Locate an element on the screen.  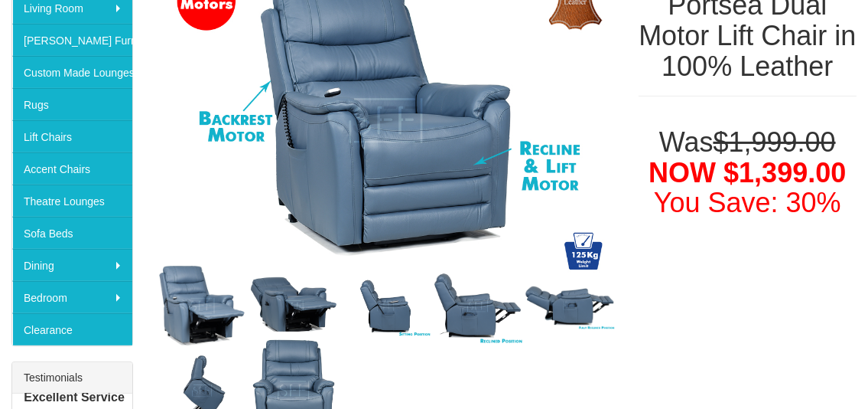
div: Testimonials is located at coordinates (72, 377).